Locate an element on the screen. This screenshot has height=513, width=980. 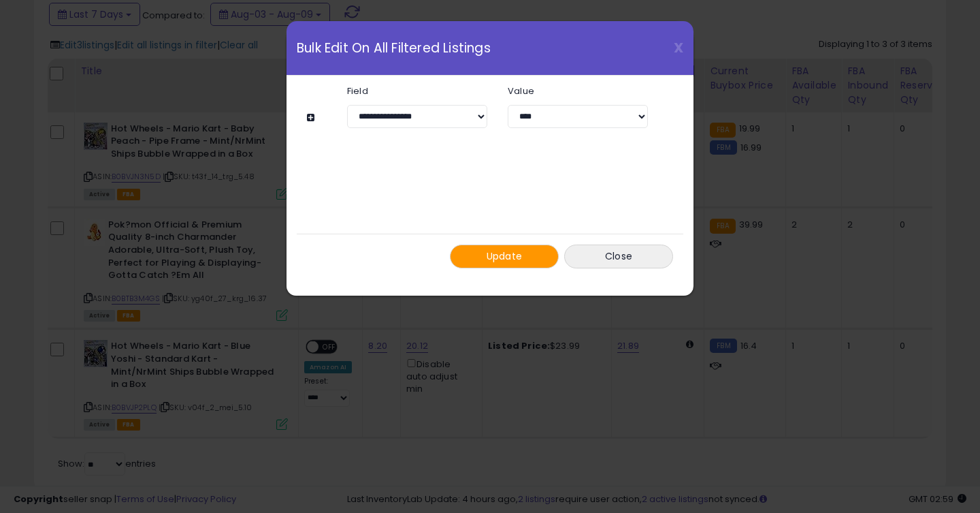
label: Value is located at coordinates (578, 90).